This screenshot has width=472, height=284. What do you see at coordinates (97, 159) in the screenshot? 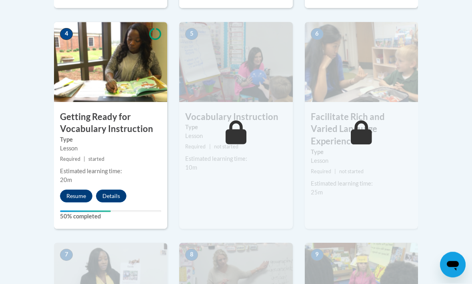
I see `span: started` at bounding box center [97, 159].